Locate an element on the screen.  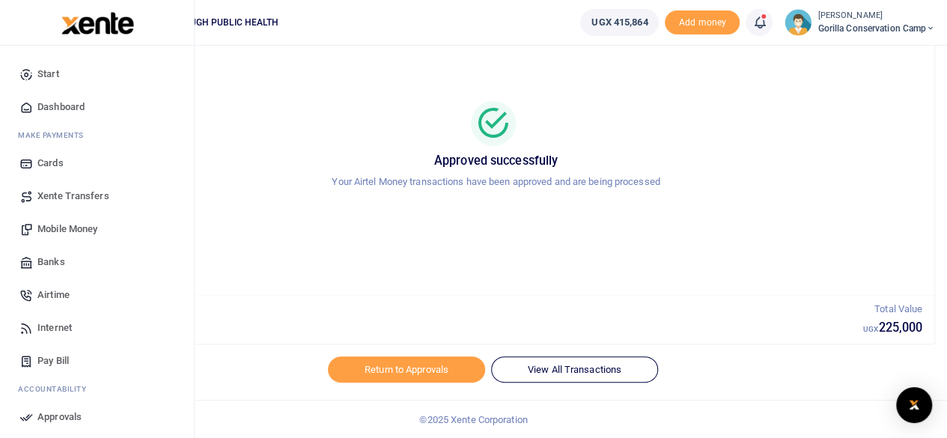
span: Banks is located at coordinates (51, 262).